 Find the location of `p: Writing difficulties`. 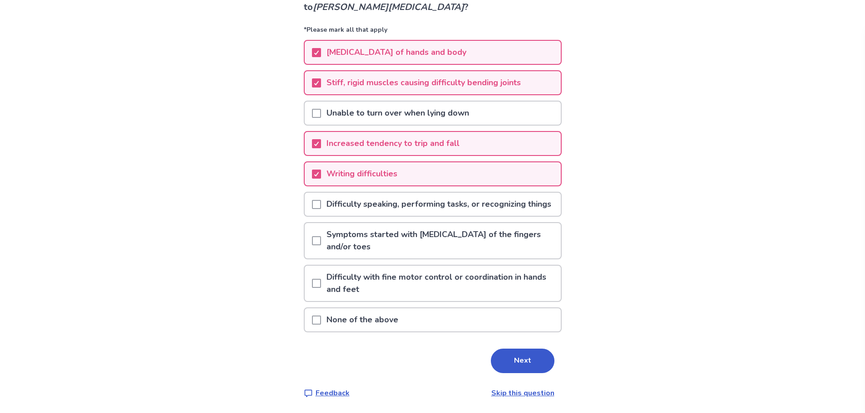

p: Writing difficulties is located at coordinates (362, 174).